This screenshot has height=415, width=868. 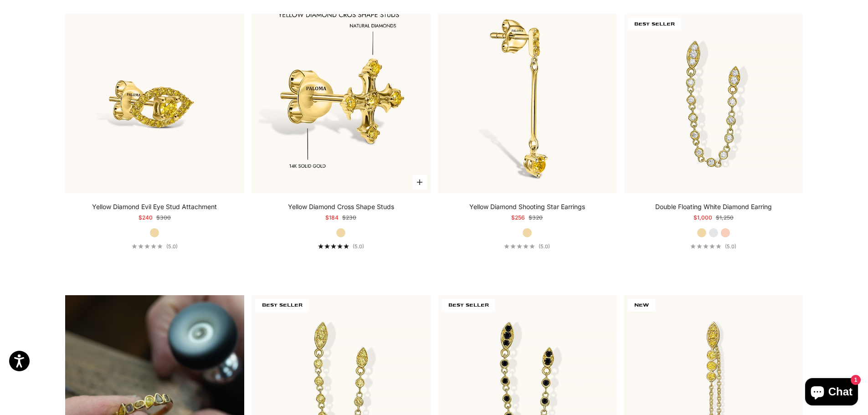 I want to click on inbox-online-store-chat: Shopify online store chat, so click(x=831, y=393).